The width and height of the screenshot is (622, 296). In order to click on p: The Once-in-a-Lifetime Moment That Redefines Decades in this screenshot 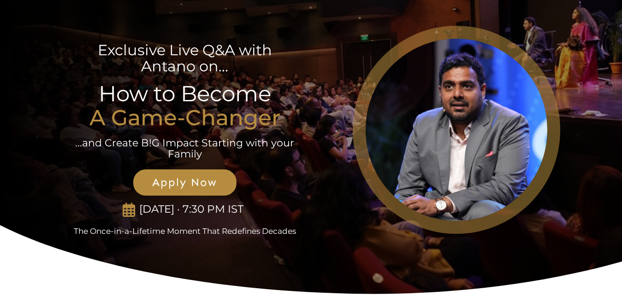, I will do `click(185, 231)`.